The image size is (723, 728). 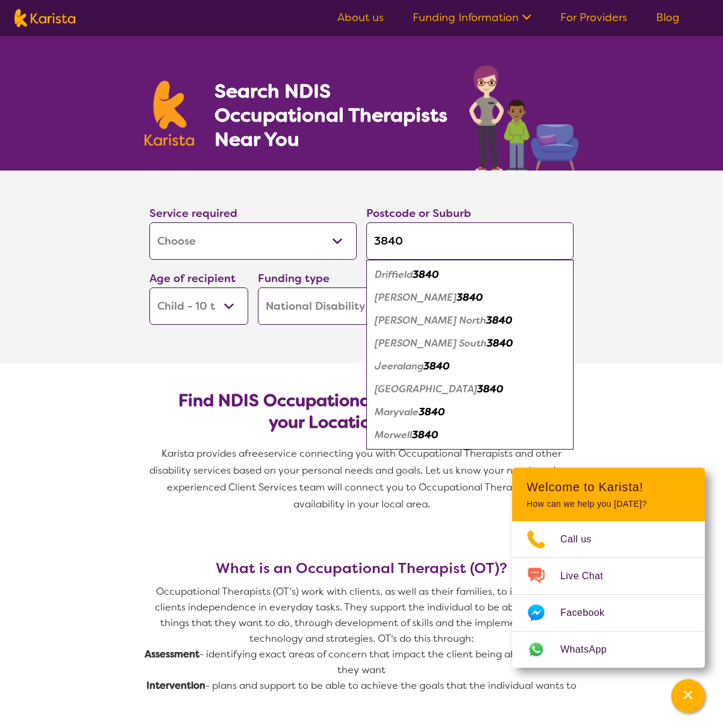 What do you see at coordinates (609, 594) in the screenshot?
I see `ul: Choose channel` at bounding box center [609, 594].